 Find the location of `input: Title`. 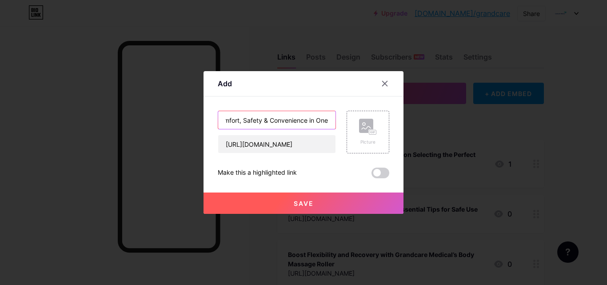

input: Title is located at coordinates (277, 120).